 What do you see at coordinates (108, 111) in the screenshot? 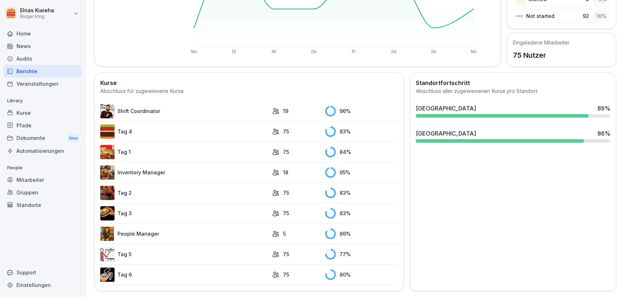
I see `img: q4kvd0p412g56irxfxn6tm8s.png` at bounding box center [108, 111].